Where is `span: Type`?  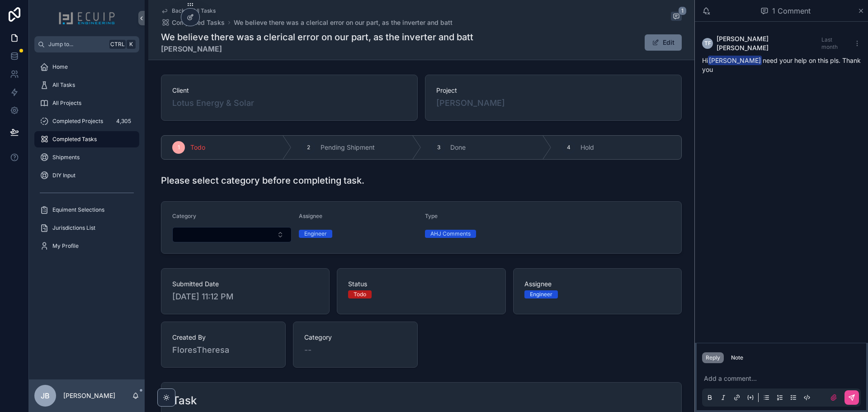 span: Type is located at coordinates (431, 216).